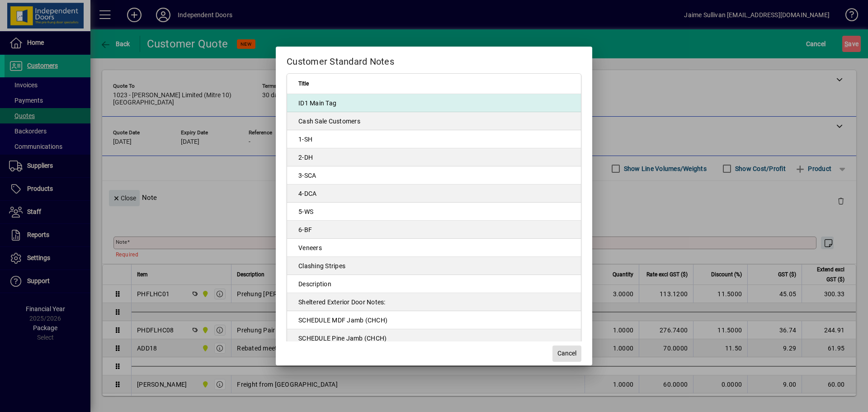  I want to click on td: Cash Sale Customers, so click(434, 121).